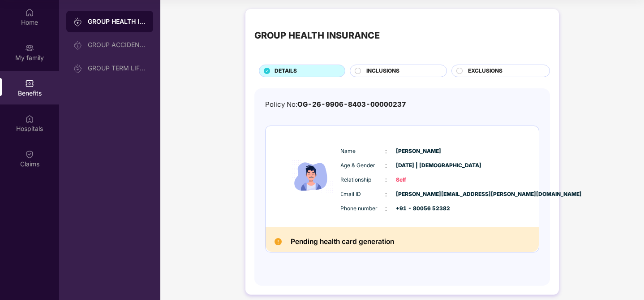  I want to click on img: svg+xml;base64,PHN2ZyBpZD0iSG9zcGl0YWxzIiB4bWxucz0iaHR0cDovL3d3dy53My5vcmcvMjAwMC9zdmciIHdpZHRoPS..., so click(29, 118).